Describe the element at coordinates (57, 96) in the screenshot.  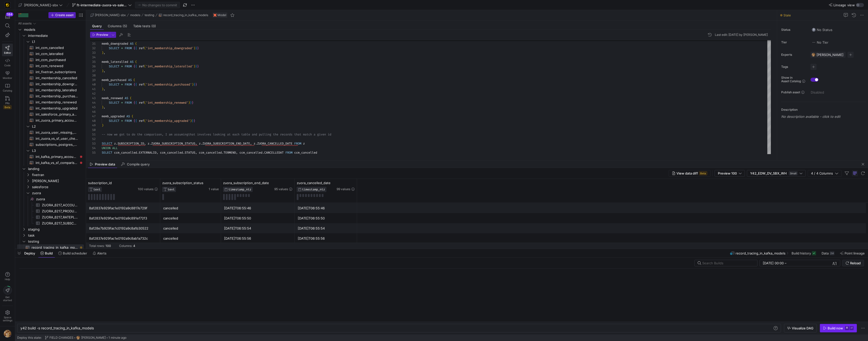
I see `span: int_membership_purchased​​​​​​​​​​` at that location.